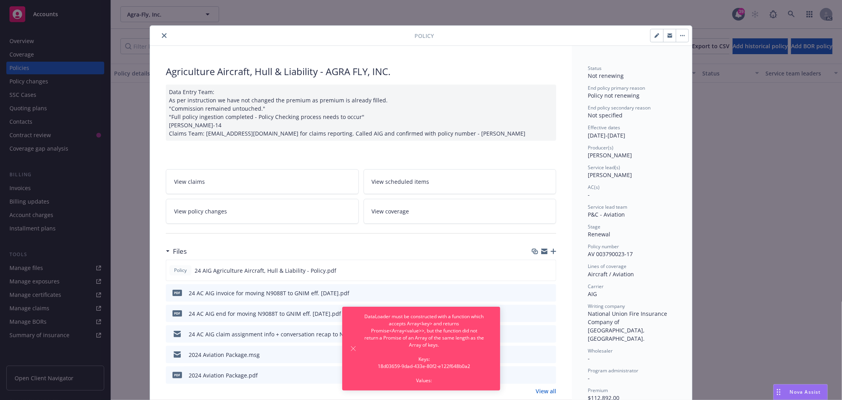 The height and width of the screenshot is (400, 842). I want to click on span: Policy not renewing, so click(614, 95).